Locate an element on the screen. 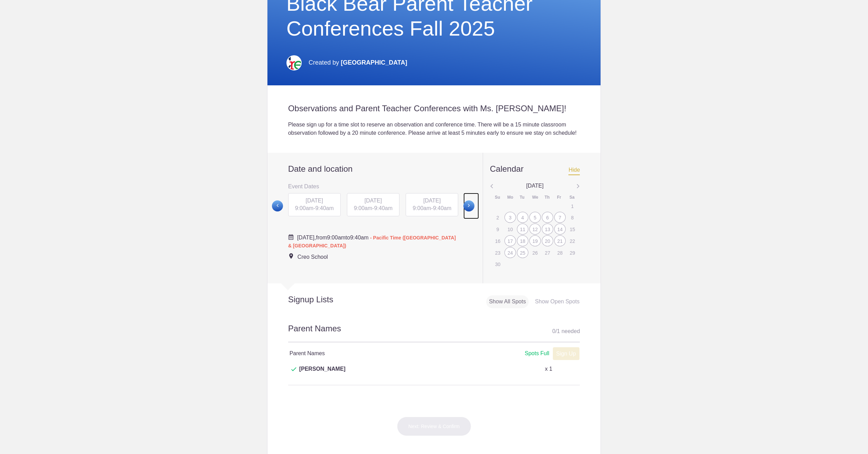 This screenshot has height=454, width=868. div: Show All Spots is located at coordinates (507, 302).